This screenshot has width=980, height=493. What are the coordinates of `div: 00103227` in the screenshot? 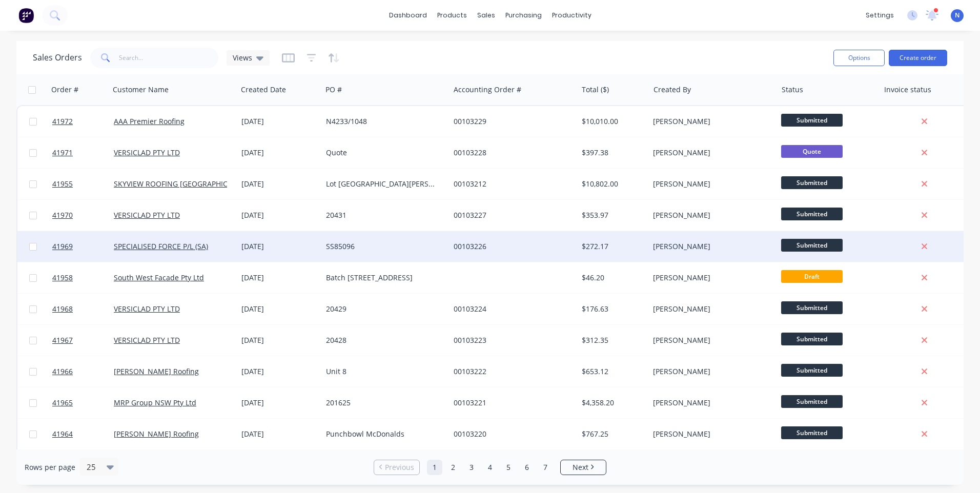 It's located at (510, 215).